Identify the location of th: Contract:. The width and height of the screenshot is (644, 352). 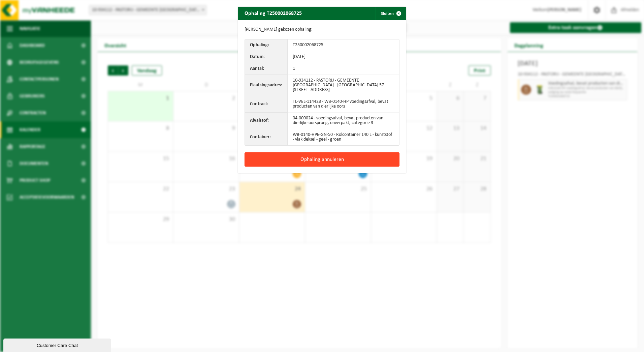
(266, 104).